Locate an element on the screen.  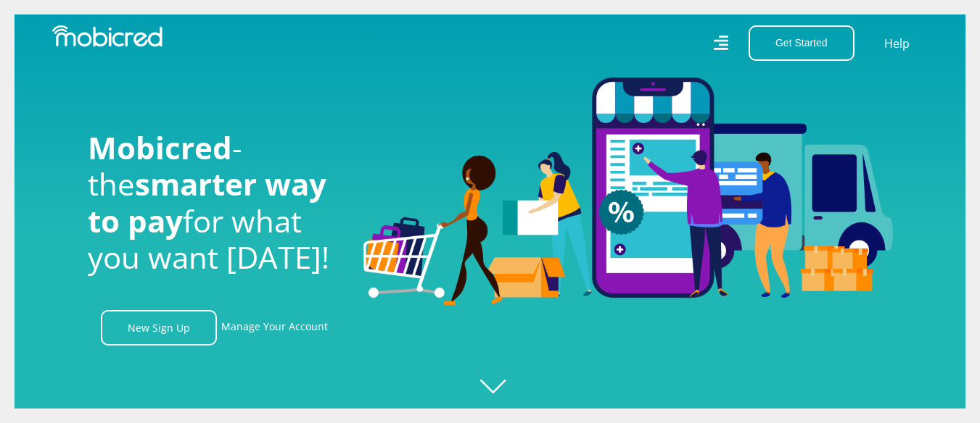
span: Mobicred is located at coordinates (160, 147).